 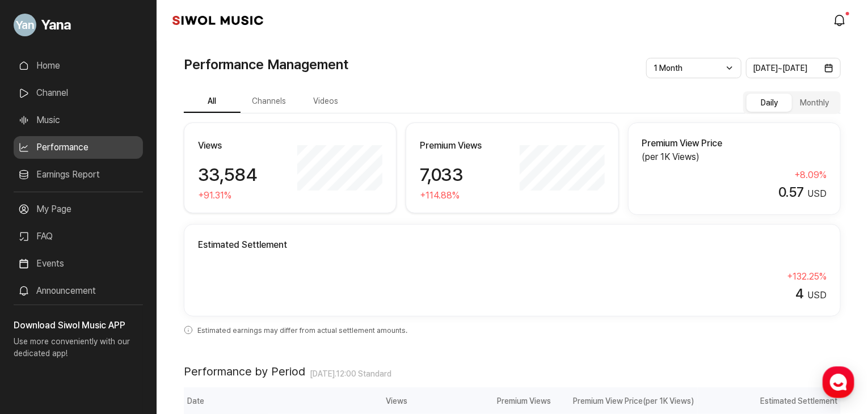 What do you see at coordinates (78, 25) in the screenshot?
I see `a: Go to My Profile` at bounding box center [78, 25].